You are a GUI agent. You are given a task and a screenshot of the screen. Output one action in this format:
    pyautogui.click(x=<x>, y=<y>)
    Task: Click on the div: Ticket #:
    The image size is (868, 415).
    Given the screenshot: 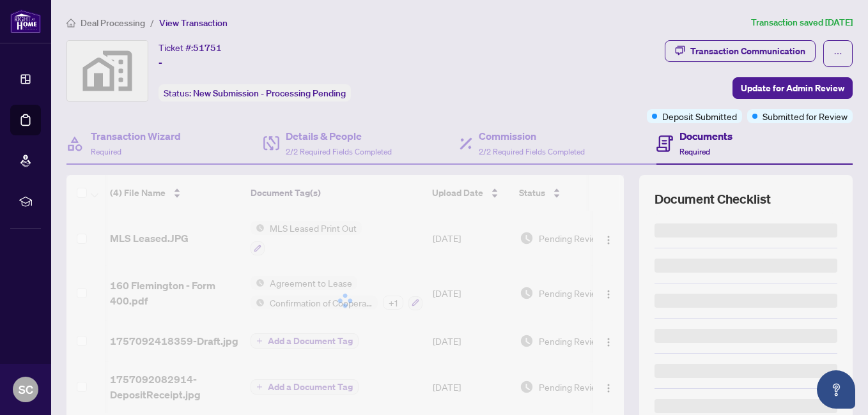 What is the action you would take?
    pyautogui.click(x=190, y=47)
    